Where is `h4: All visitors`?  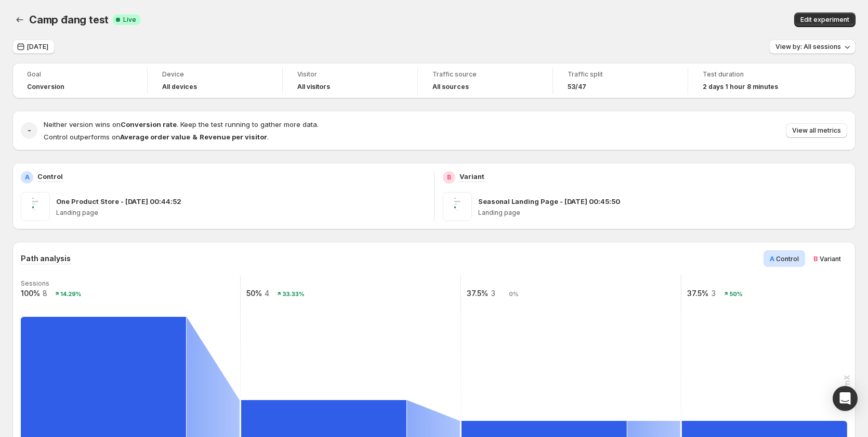
h4: All visitors is located at coordinates (314, 87).